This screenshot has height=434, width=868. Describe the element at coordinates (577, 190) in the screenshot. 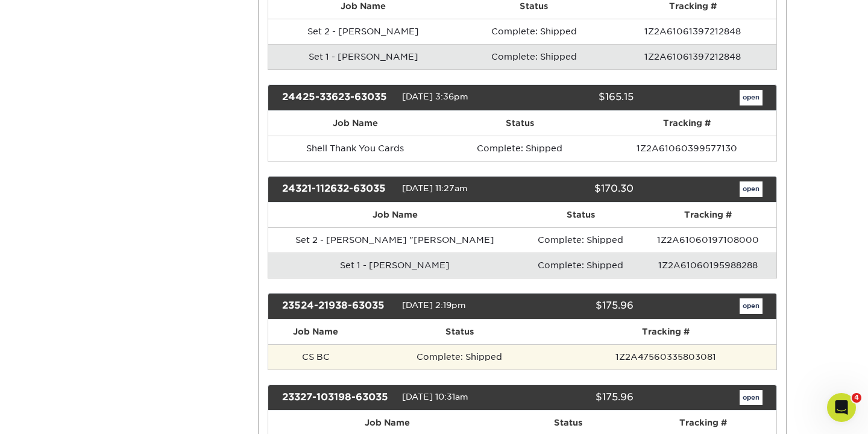

I see `div: $170.30` at that location.